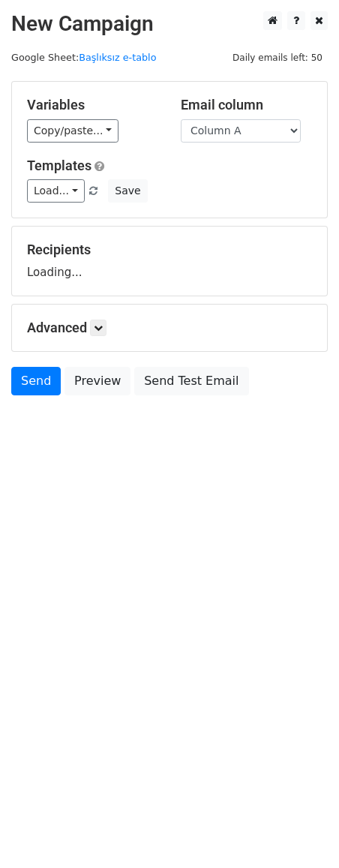 The height and width of the screenshot is (868, 339). What do you see at coordinates (191, 381) in the screenshot?
I see `a: Send Test Email` at bounding box center [191, 381].